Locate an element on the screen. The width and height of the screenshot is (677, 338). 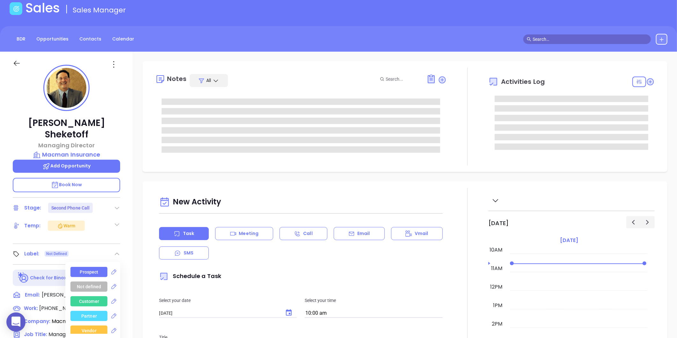
span: Job Title: is located at coordinates (35, 334).